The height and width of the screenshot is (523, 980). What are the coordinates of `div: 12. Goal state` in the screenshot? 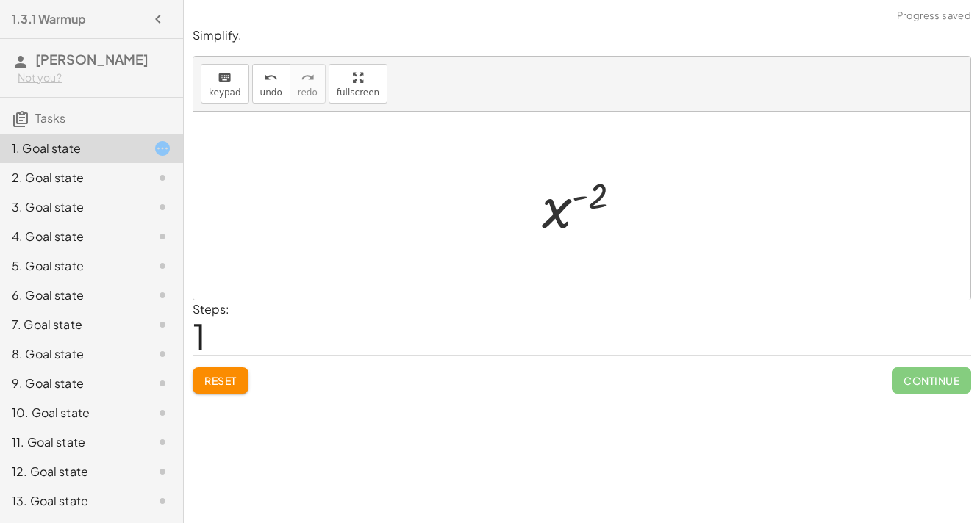 It's located at (71, 472).